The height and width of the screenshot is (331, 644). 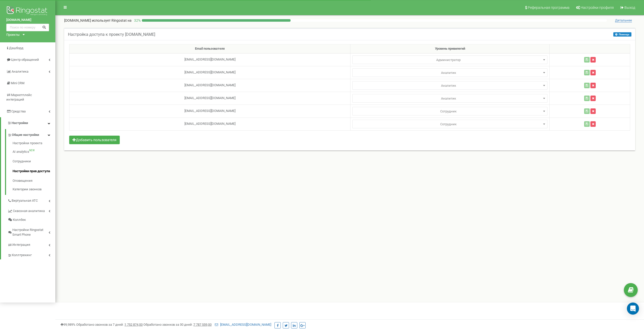 What do you see at coordinates (112, 20) in the screenshot?
I see `span: использует Ringostat на` at bounding box center [112, 20].